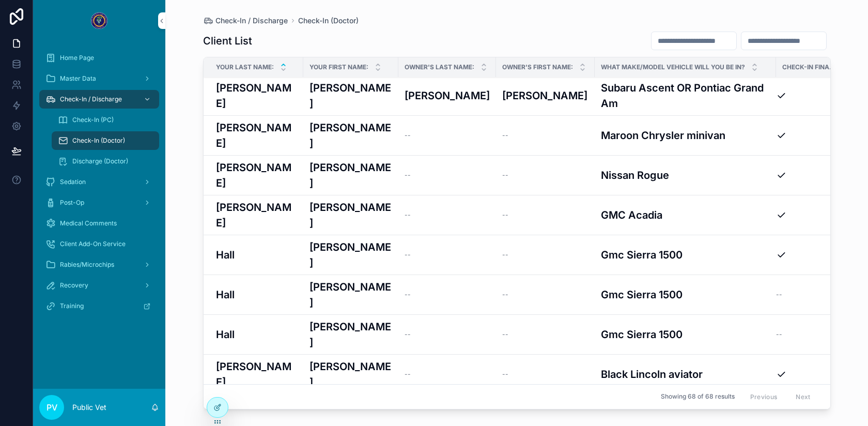 This screenshot has width=868, height=426. Describe the element at coordinates (71, 203) in the screenshot. I see `span: Post-Op` at that location.